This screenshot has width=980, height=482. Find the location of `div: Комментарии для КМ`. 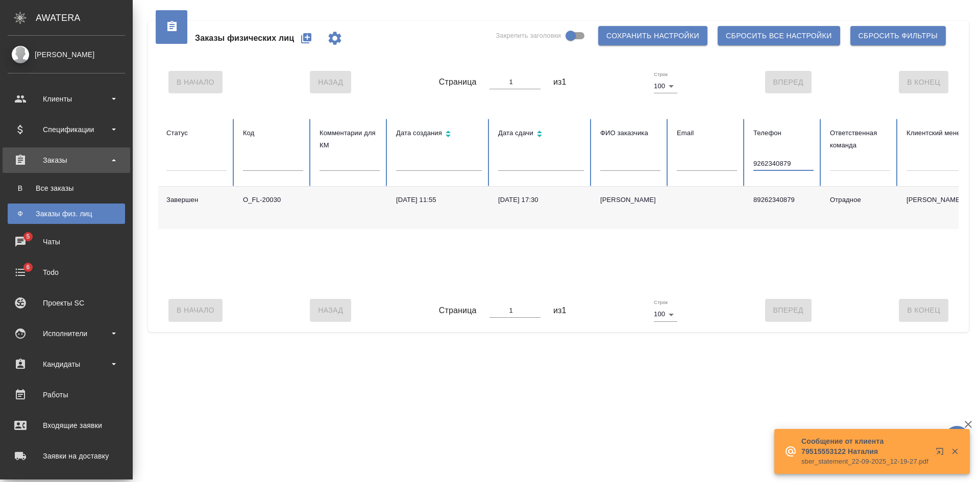

div: Комментарии для КМ is located at coordinates (350, 140).